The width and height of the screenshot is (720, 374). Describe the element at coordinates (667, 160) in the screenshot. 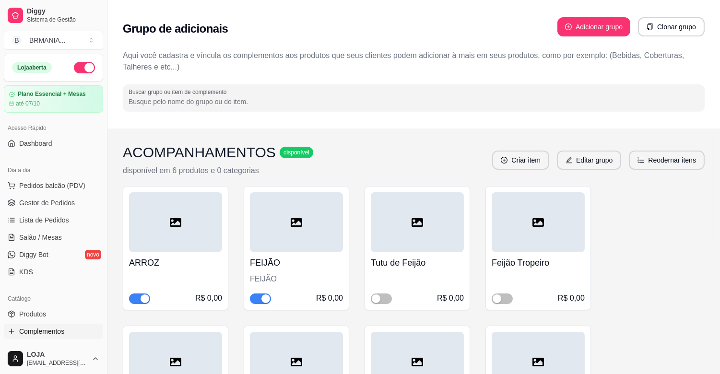

I see `button: ordered-listReodernar itens` at that location.